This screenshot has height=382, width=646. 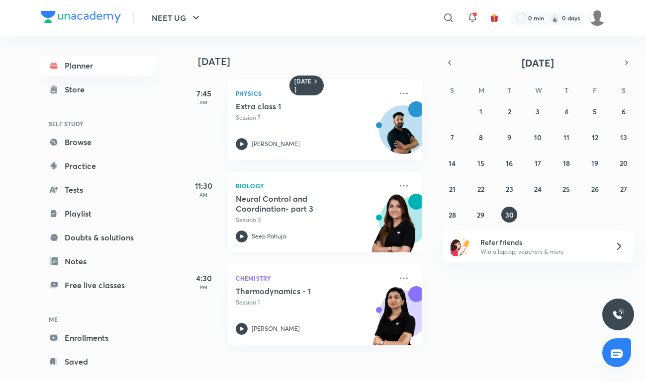 I want to click on button: September 8, 2025, so click(x=481, y=137).